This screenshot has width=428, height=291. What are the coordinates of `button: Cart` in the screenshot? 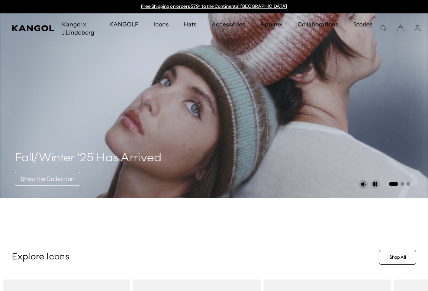 It's located at (401, 28).